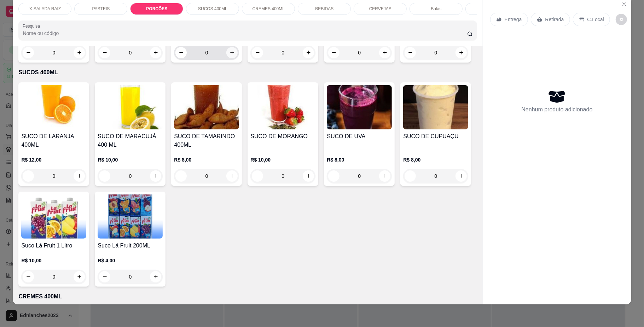 Image resolution: width=644 pixels, height=327 pixels. I want to click on p: CERVEJAS, so click(381, 9).